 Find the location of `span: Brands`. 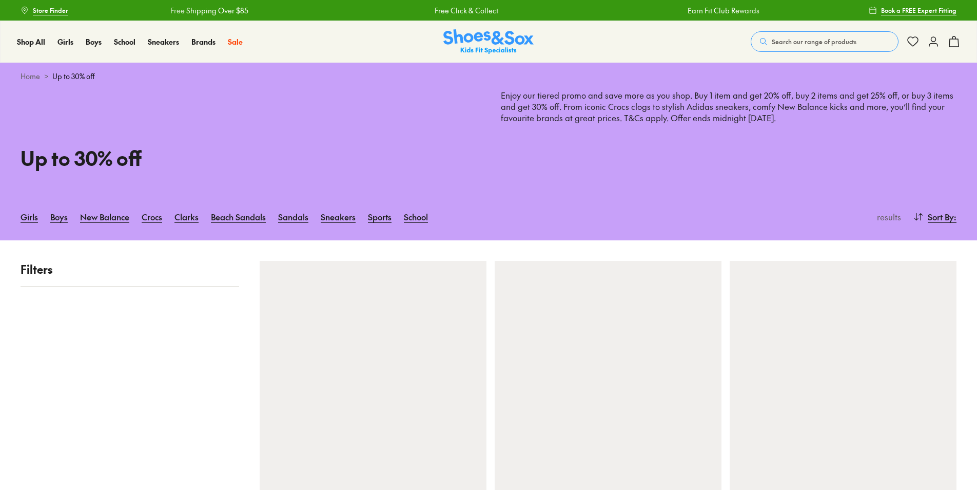

span: Brands is located at coordinates (203, 42).